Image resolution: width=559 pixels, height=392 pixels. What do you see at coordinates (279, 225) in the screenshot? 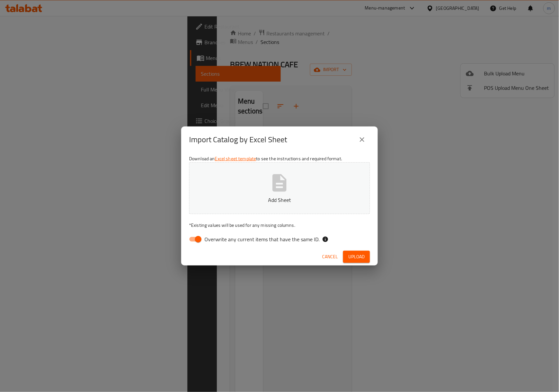
I see `p: Existing values will be used for any missing columns.` at bounding box center [279, 225].